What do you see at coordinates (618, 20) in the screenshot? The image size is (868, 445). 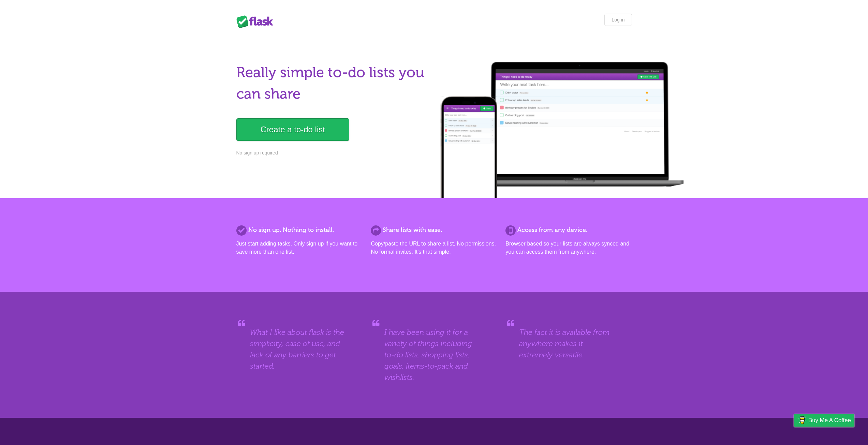 I see `a: Log in` at bounding box center [618, 20].